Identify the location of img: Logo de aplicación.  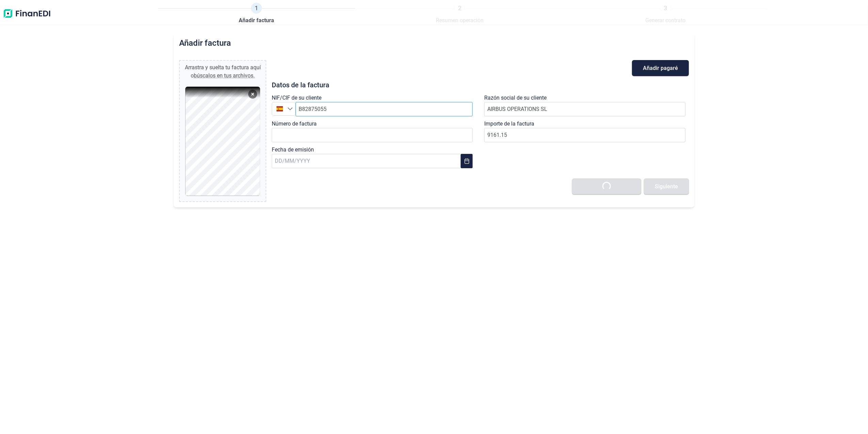
(27, 13).